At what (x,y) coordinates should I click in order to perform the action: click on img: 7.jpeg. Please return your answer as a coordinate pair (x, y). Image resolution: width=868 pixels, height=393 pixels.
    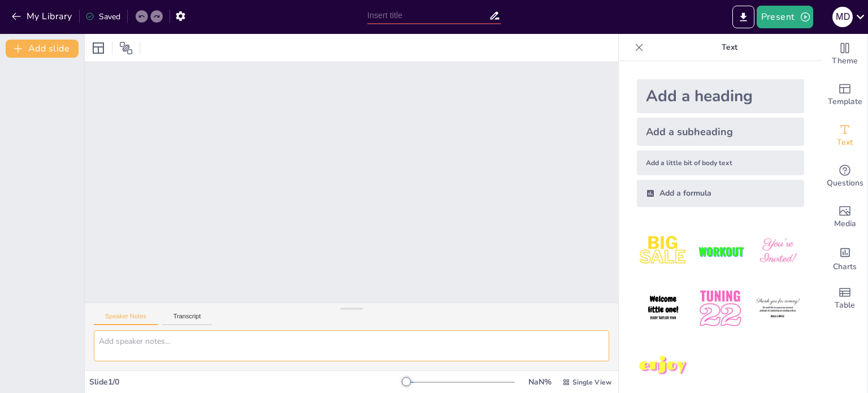
    Looking at the image, I should click on (663, 366).